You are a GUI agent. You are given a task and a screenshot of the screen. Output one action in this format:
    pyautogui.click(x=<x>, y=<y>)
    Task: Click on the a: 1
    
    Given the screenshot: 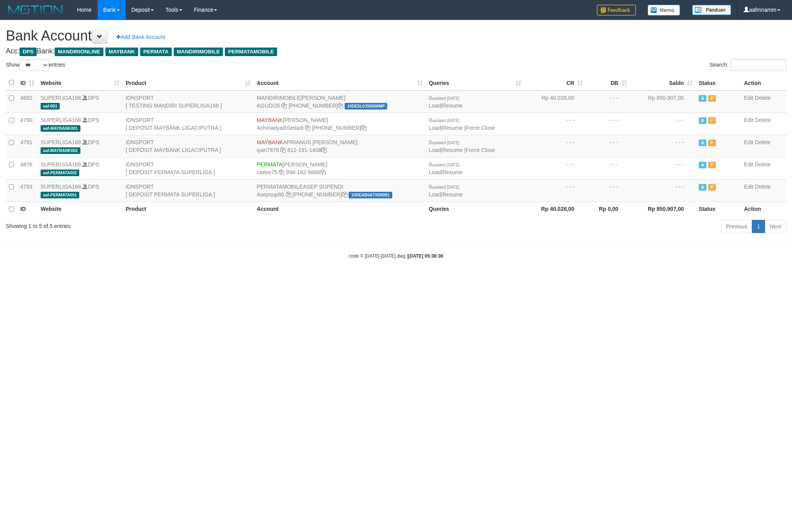 What is the action you would take?
    pyautogui.click(x=758, y=227)
    